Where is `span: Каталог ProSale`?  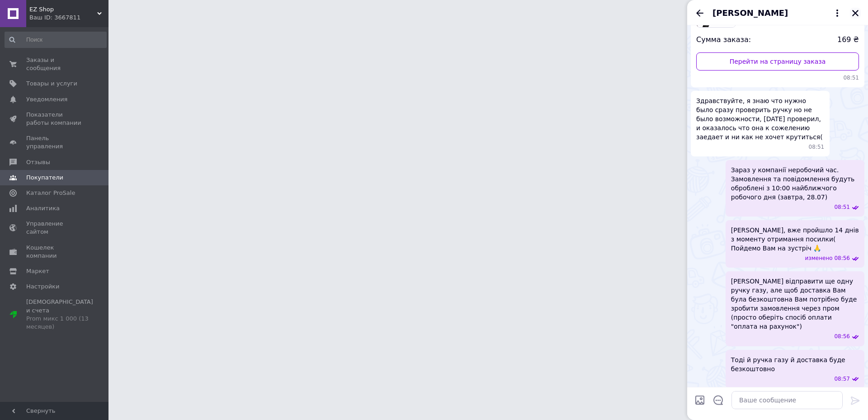
span: Каталог ProSale is located at coordinates (51, 193).